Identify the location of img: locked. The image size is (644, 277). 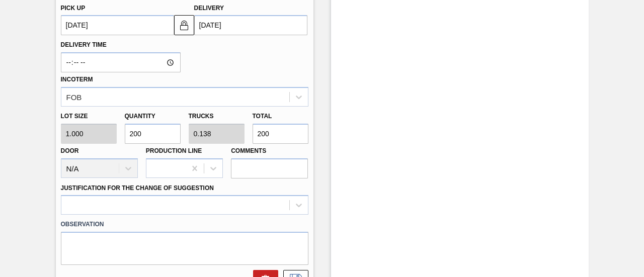
(184, 25).